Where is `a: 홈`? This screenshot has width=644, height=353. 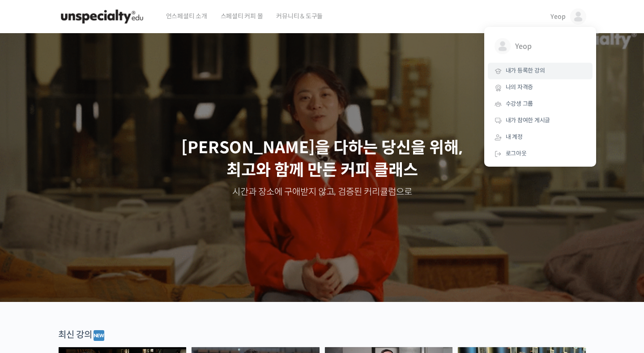
a: 홈 is located at coordinates (31, 290).